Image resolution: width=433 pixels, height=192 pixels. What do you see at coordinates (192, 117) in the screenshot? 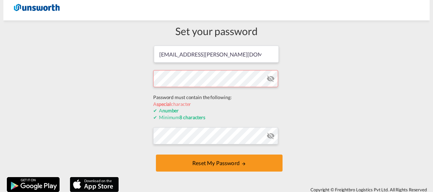
I see `b: 8 characters` at bounding box center [192, 117].